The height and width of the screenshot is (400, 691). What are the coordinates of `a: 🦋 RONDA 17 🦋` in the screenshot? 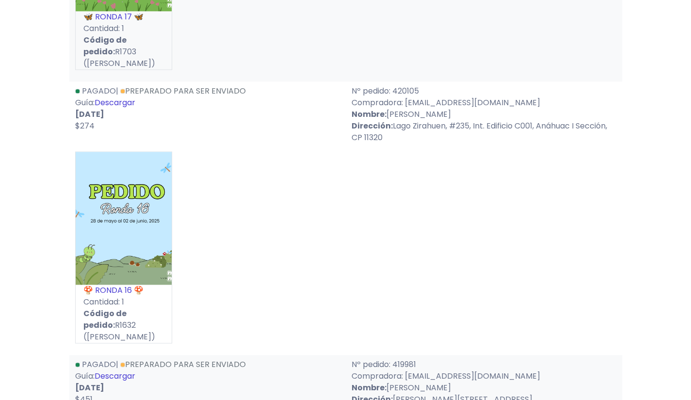 It's located at (114, 16).